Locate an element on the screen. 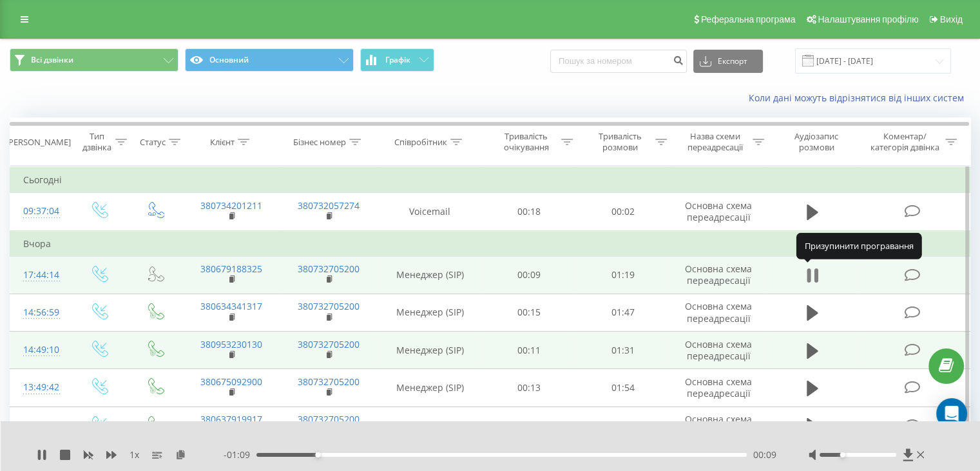  a: 380732057274 is located at coordinates (329, 205).